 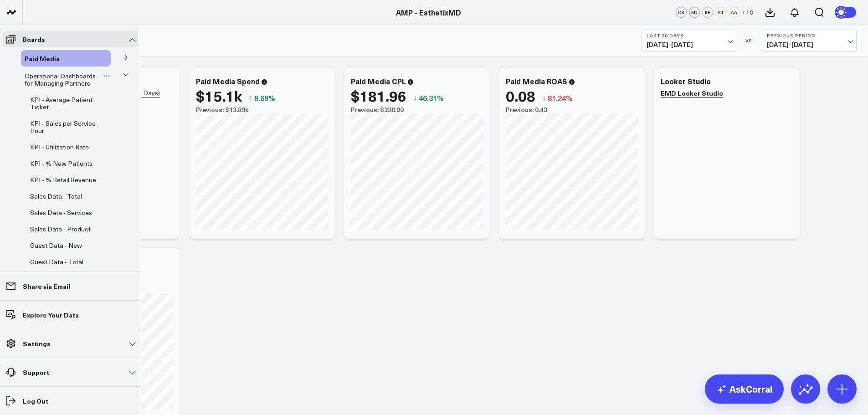 What do you see at coordinates (36, 343) in the screenshot?
I see `p: Settings` at bounding box center [36, 343].